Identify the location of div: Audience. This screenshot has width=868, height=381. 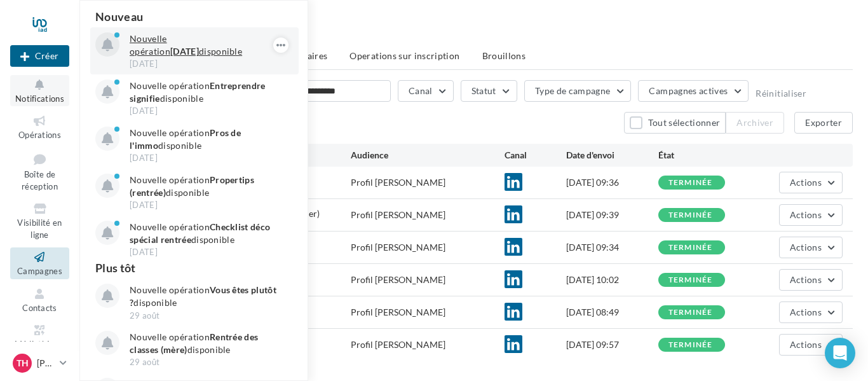
(428, 155).